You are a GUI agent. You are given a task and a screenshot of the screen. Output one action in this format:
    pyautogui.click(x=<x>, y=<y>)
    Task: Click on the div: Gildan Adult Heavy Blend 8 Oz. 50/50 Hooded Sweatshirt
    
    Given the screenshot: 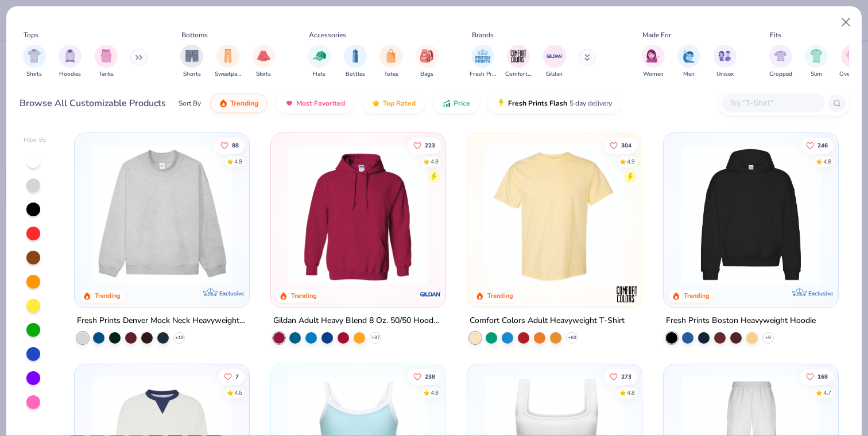 What is the action you would take?
    pyautogui.click(x=358, y=321)
    